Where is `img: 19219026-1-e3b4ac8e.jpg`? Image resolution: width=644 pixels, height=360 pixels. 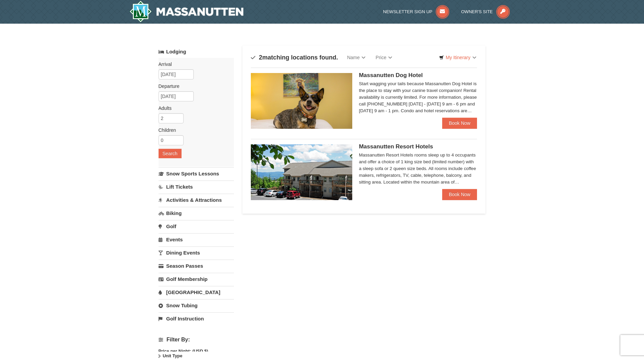
img: 19219026-1-e3b4ac8e.jpg is located at coordinates (302, 172).